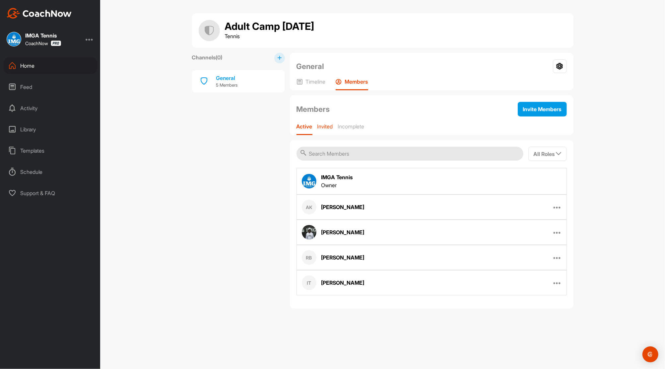  Describe the element at coordinates (309, 283) in the screenshot. I see `div: IT` at that location.